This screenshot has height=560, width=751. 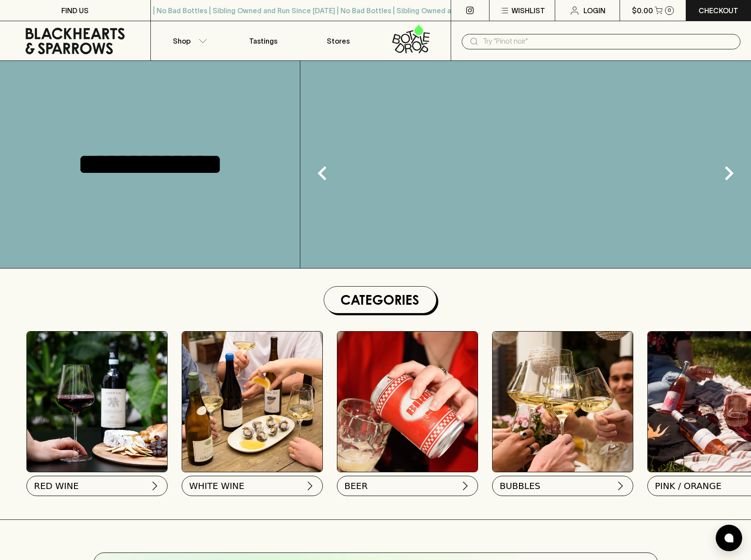 What do you see at coordinates (263, 41) in the screenshot?
I see `p: Tastings` at bounding box center [263, 41].